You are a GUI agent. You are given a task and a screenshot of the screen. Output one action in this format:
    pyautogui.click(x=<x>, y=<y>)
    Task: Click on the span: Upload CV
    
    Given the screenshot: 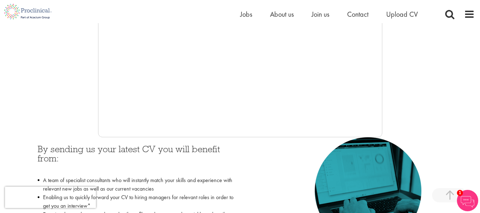 What is the action you would take?
    pyautogui.click(x=401, y=14)
    